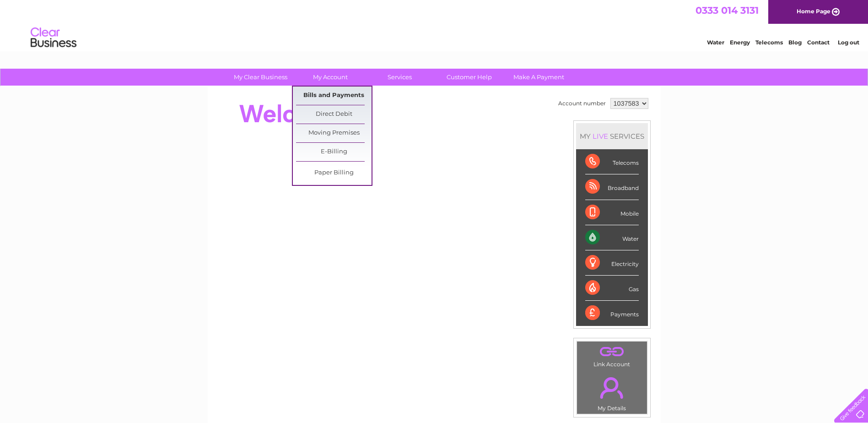  Describe the element at coordinates (612, 162) in the screenshot. I see `div: Telecoms` at that location.